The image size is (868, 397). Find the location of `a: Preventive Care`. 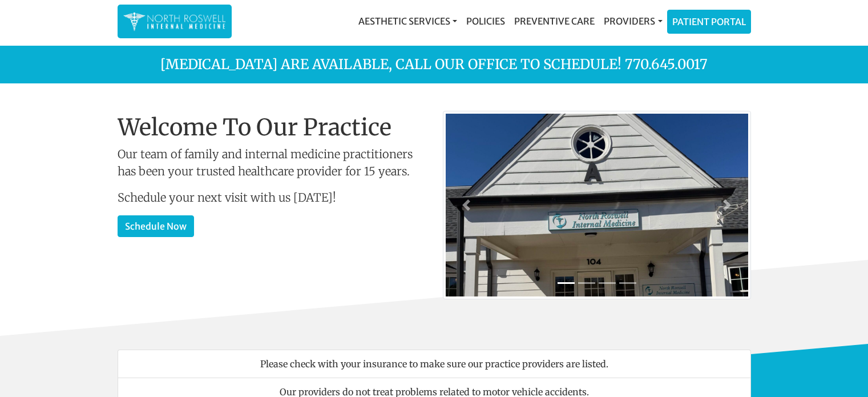

a: Preventive Care is located at coordinates (554, 21).